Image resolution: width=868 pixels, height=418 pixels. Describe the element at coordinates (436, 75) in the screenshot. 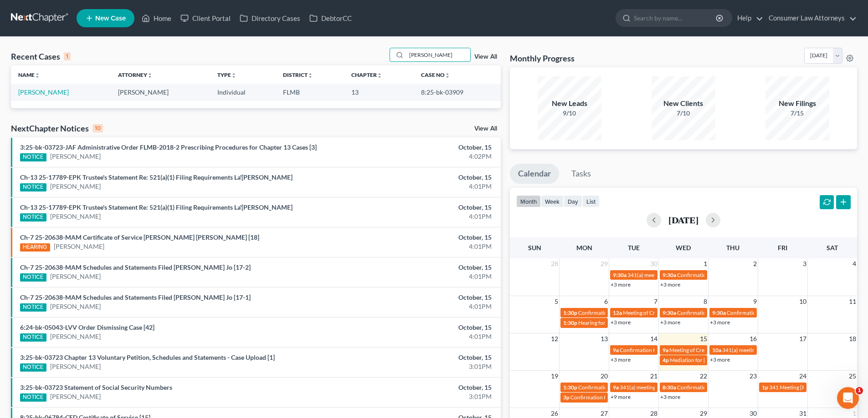

I see `a: Case Nounfold_more` at that location.